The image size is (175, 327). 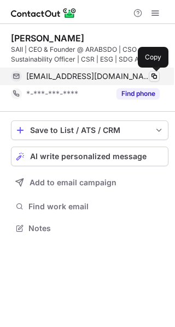 What do you see at coordinates (90, 130) in the screenshot?
I see `button: save-profile-one-click` at bounding box center [90, 130].